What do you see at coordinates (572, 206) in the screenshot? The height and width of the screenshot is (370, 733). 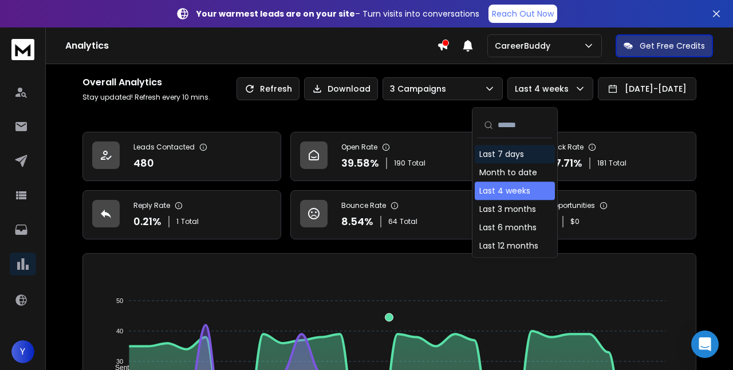 I see `p: Opportunities` at bounding box center [572, 206].